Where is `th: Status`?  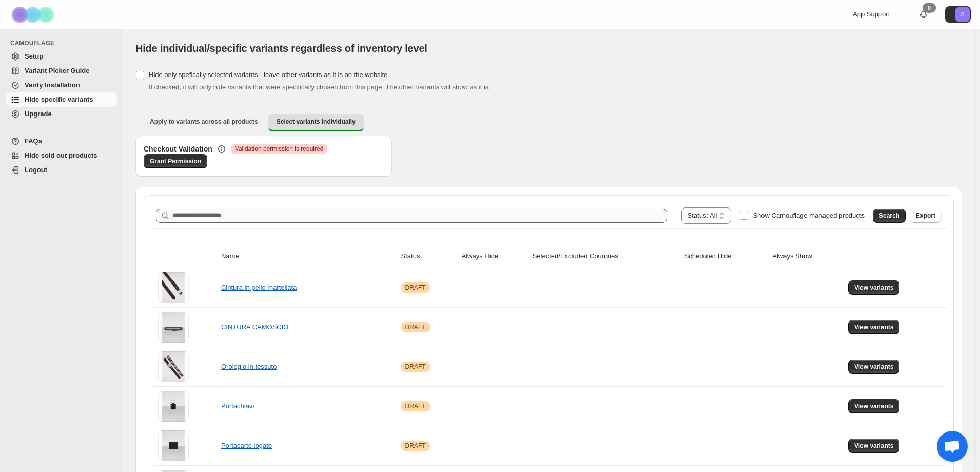
th: Status is located at coordinates (429, 256).